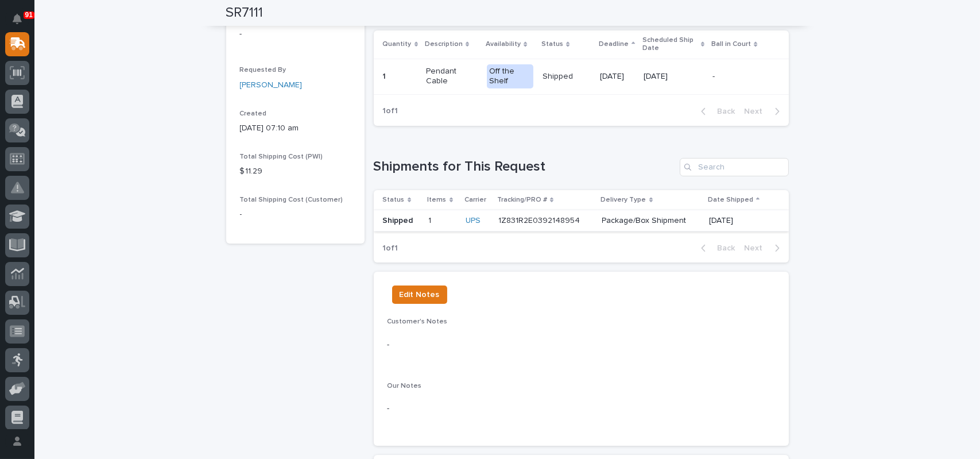  I want to click on input: Search, so click(734, 167).